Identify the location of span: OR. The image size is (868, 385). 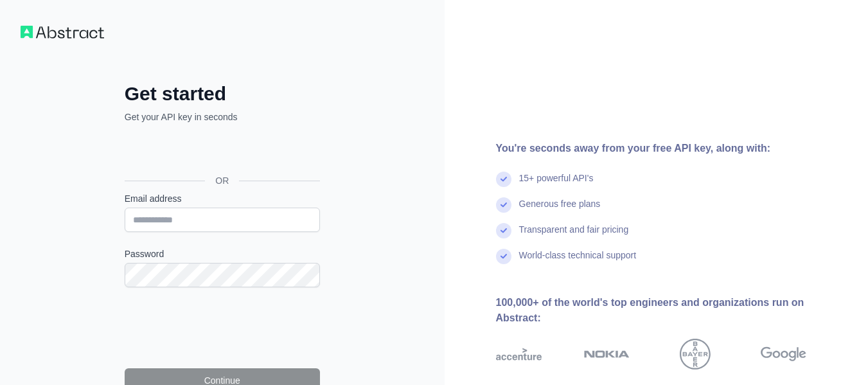
(221, 180).